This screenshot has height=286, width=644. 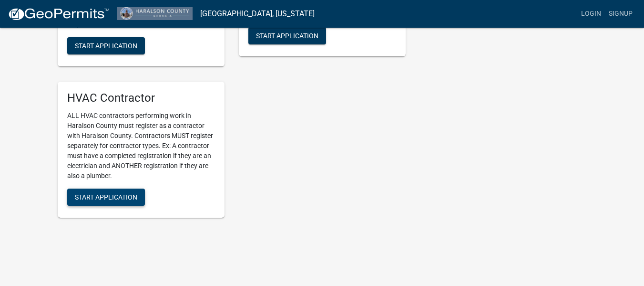 I want to click on h5: HVAC Contractor, so click(x=141, y=98).